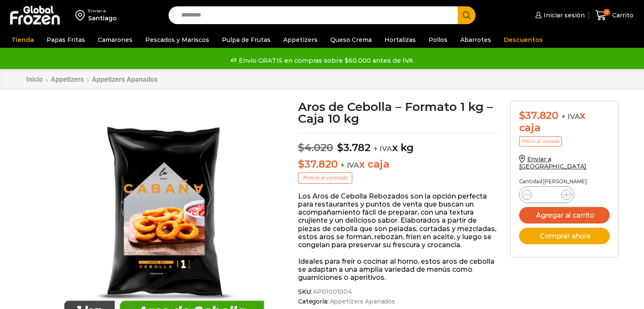 This screenshot has width=644, height=309. What do you see at coordinates (81, 15) in the screenshot?
I see `img: address-field-icon.svg` at bounding box center [81, 15].